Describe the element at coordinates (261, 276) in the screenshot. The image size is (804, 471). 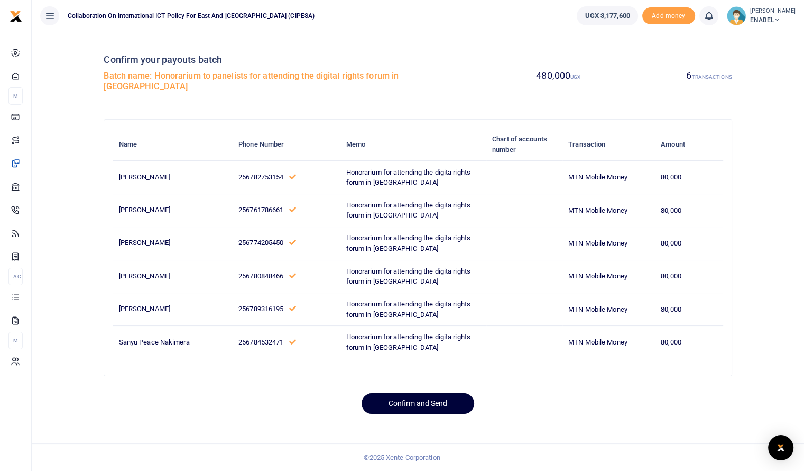
I see `span: 256780848466` at that location.